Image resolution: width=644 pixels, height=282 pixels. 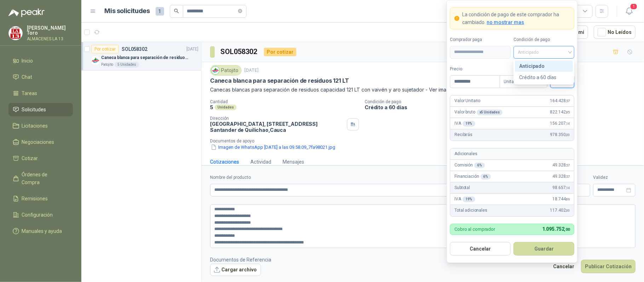 What do you see at coordinates (226, 107) in the screenshot?
I see `div: Unidades` at bounding box center [226, 107].